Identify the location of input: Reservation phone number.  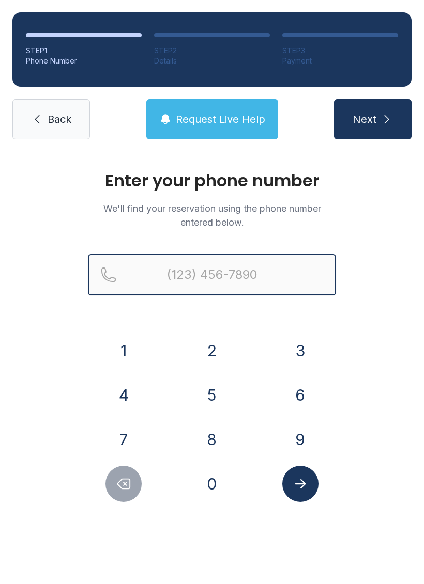
(212, 275).